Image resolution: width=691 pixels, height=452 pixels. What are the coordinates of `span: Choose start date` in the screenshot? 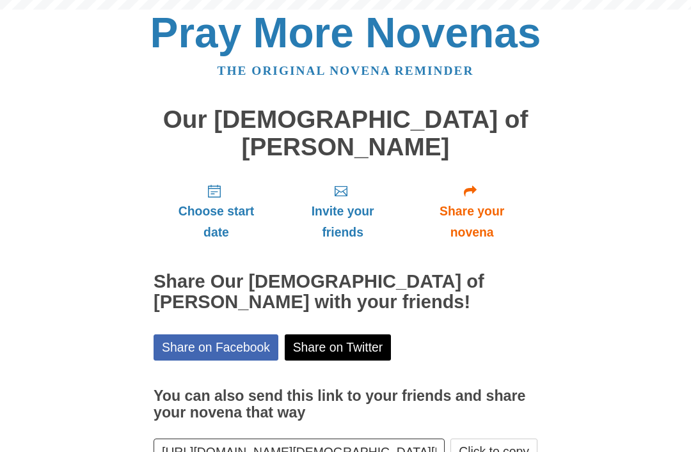 It's located at (216, 222).